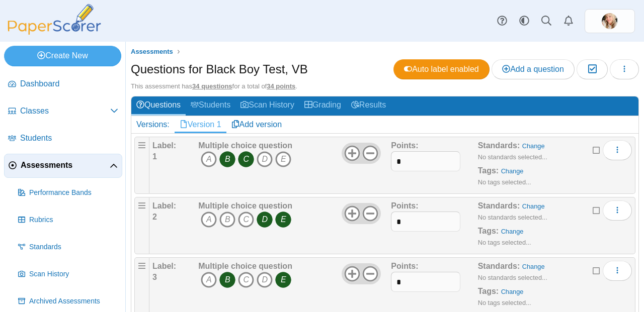 This screenshot has height=312, width=644. I want to click on span: Scan History, so click(73, 275).